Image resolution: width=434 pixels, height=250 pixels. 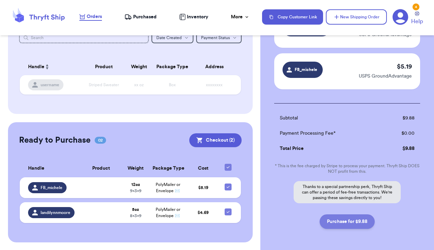 What do you see at coordinates (84, 38) in the screenshot?
I see `input: Search` at bounding box center [84, 38].